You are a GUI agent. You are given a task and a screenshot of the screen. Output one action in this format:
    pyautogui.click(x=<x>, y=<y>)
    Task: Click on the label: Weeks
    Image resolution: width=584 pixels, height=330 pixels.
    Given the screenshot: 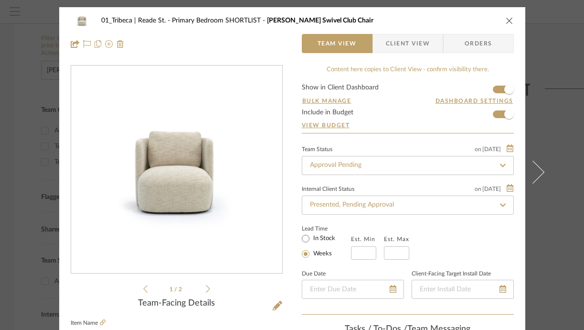 What is the action you would take?
    pyautogui.click(x=321, y=254)
    